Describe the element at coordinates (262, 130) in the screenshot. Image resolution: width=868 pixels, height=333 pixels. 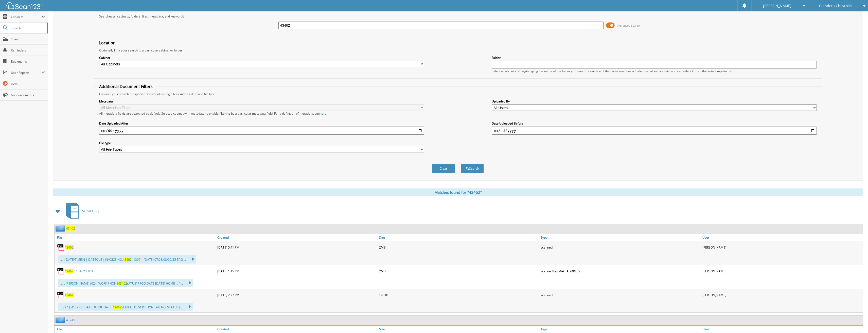
I see `input: start` at that location.